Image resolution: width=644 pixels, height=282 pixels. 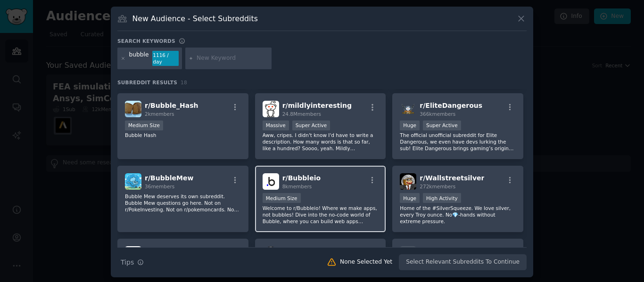 What do you see at coordinates (171, 105) in the screenshot?
I see `span: r/ Bubble_Hash` at bounding box center [171, 105].